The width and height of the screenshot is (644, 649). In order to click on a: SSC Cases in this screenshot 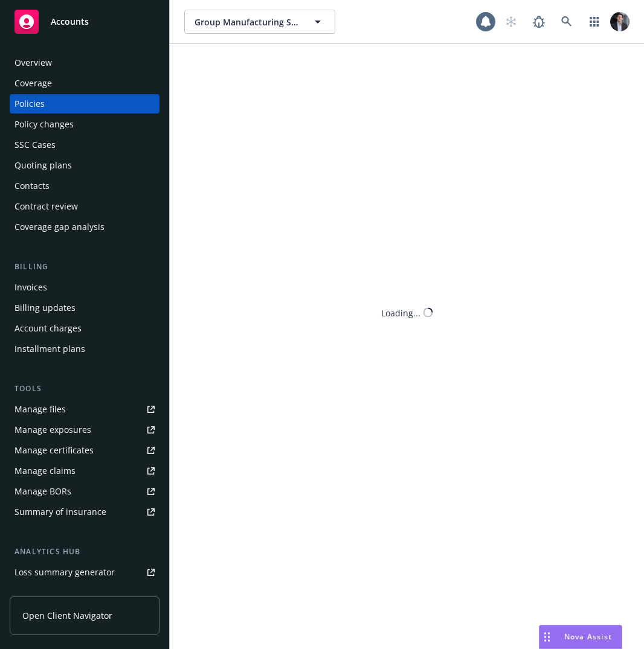, I will do `click(84, 145)`.